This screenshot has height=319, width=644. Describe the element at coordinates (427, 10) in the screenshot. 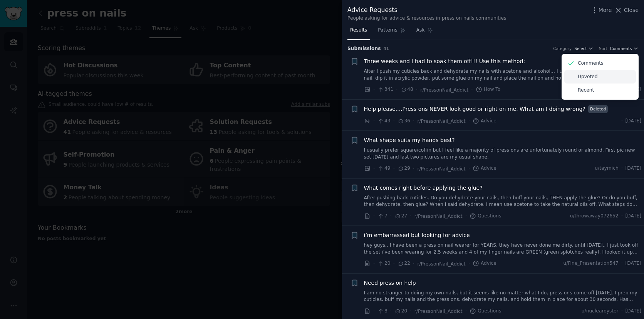

I see `div: Advice Requests` at that location.